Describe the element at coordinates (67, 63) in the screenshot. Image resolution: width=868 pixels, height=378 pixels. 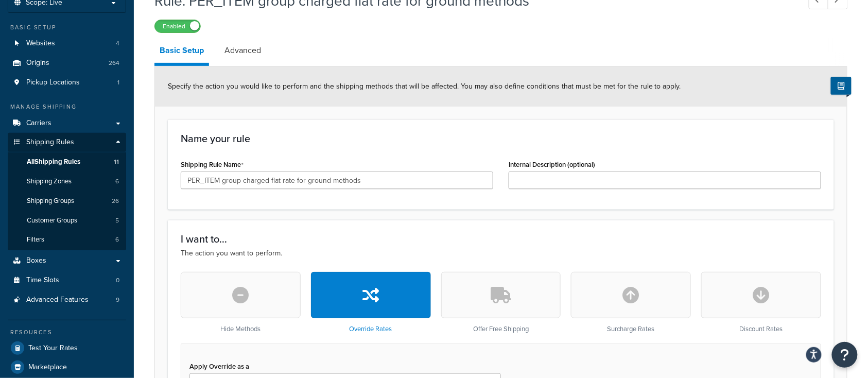
I see `a: Origins264` at that location.